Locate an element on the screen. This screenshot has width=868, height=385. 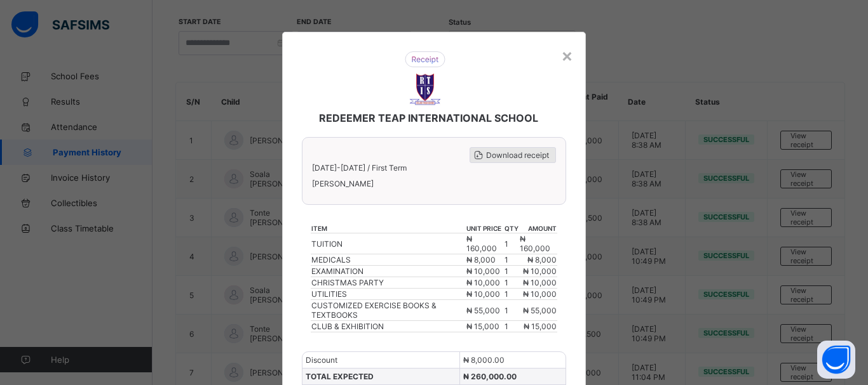
span: Discount is located at coordinates (322, 360).